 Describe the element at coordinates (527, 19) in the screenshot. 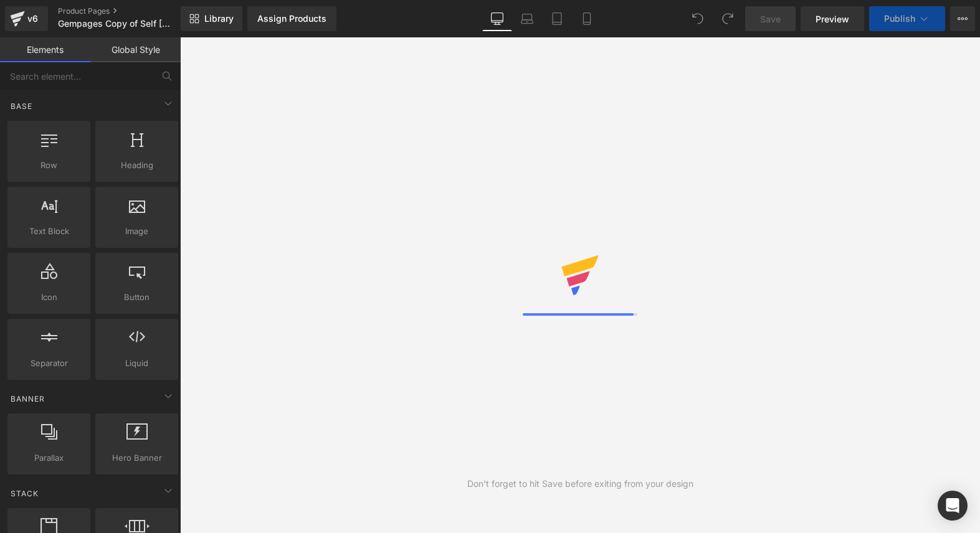

I see `a: Laptop` at that location.